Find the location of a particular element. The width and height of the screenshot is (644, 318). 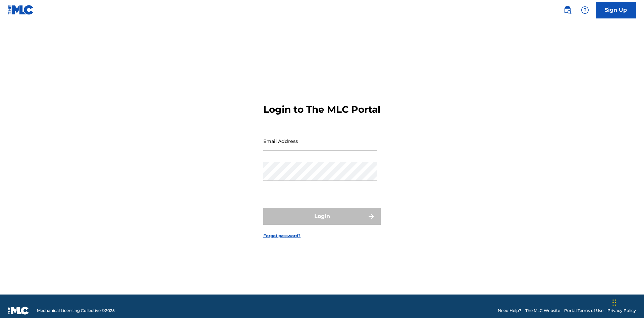

img: MLC Logo is located at coordinates (21, 10).